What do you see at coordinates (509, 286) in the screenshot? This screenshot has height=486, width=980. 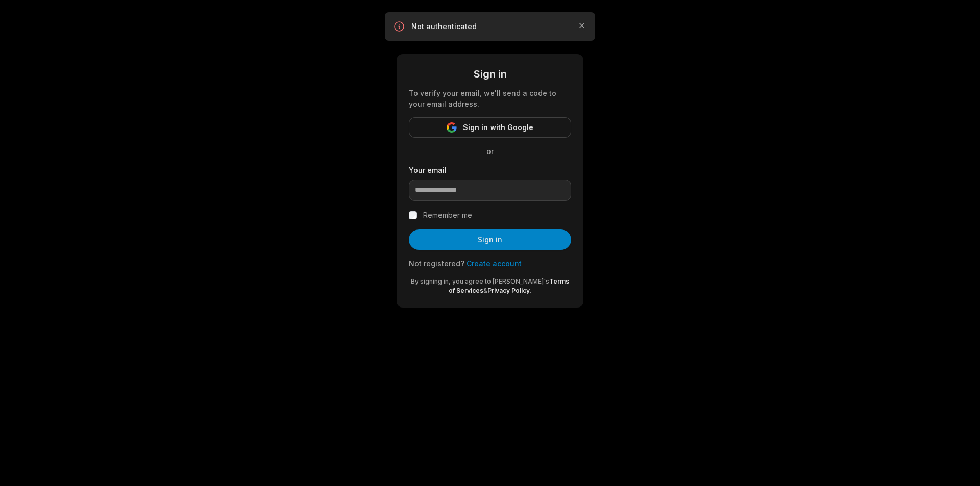 I see `a: Terms of Services` at bounding box center [509, 286].